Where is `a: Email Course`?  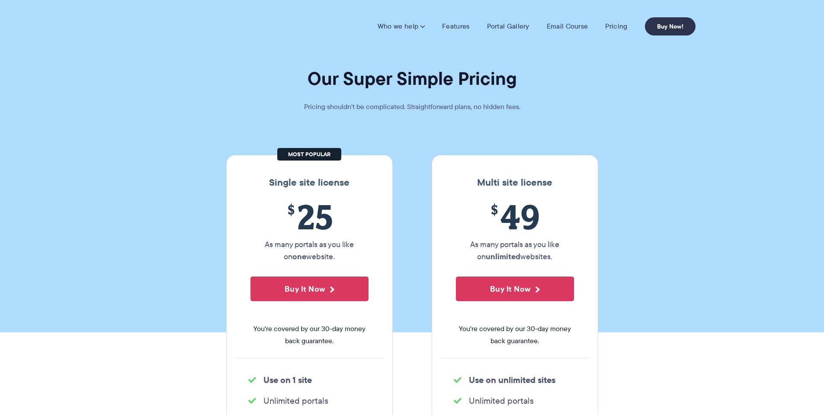 a: Email Course is located at coordinates (568, 26).